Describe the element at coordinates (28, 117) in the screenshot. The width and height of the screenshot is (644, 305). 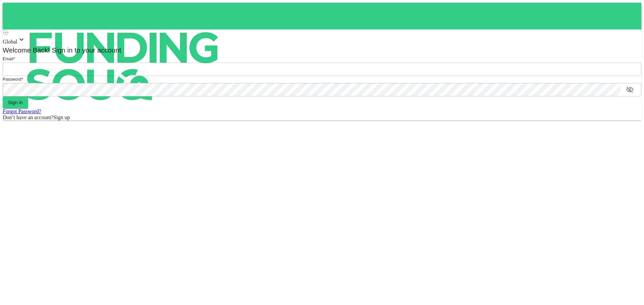
I see `span: Don’t have an account?` at that location.